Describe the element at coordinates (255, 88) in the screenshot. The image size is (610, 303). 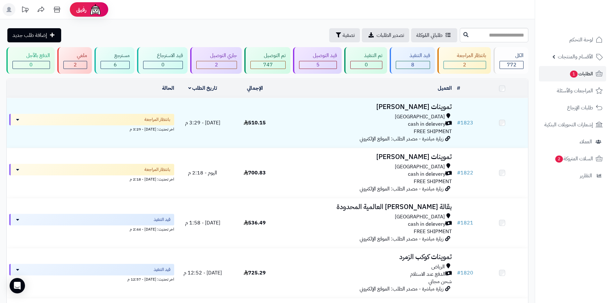
I see `a: الإجمالي` at that location.